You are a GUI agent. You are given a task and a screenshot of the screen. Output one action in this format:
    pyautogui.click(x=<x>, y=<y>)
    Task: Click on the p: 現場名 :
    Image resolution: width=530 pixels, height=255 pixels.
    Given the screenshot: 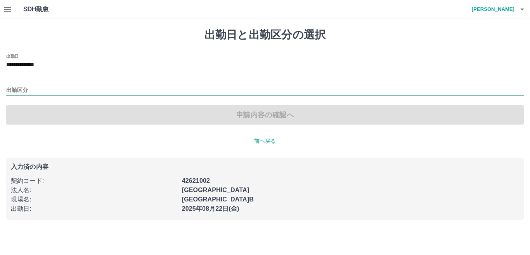 What is the action you would take?
    pyautogui.click(x=94, y=199)
    